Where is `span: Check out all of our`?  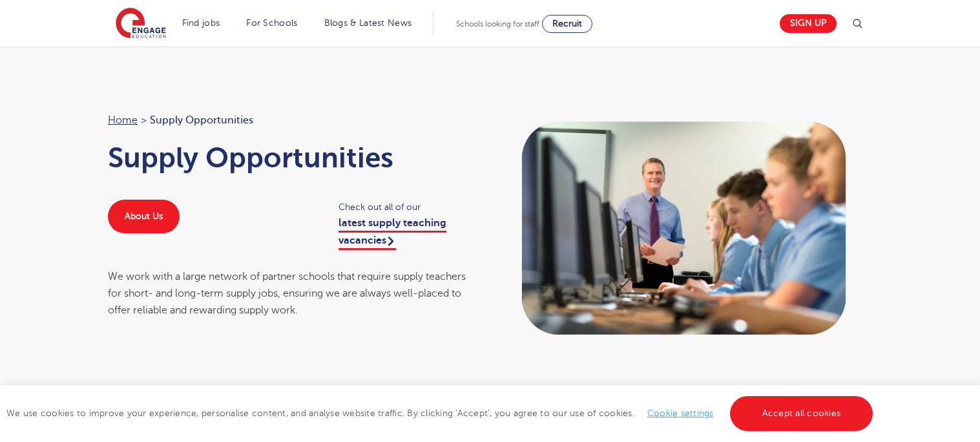 span: Check out all of our is located at coordinates (408, 207).